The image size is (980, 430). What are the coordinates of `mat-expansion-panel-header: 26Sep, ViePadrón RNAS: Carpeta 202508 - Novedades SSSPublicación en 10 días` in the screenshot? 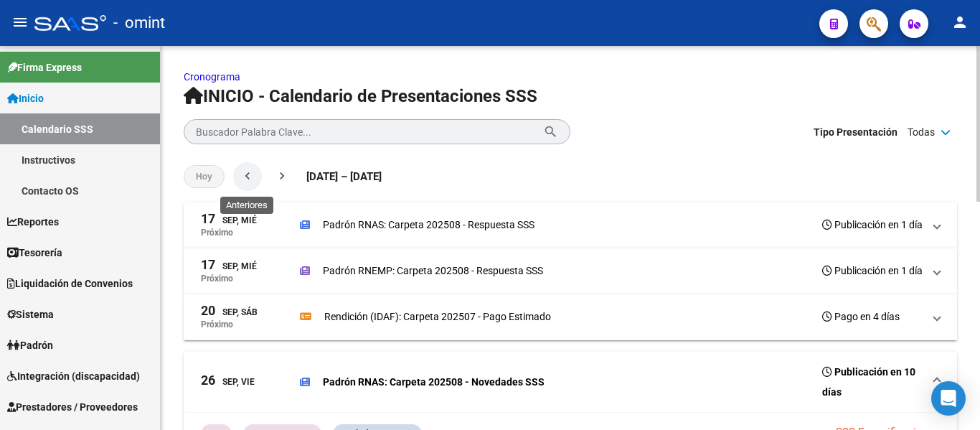 It's located at (571, 382).